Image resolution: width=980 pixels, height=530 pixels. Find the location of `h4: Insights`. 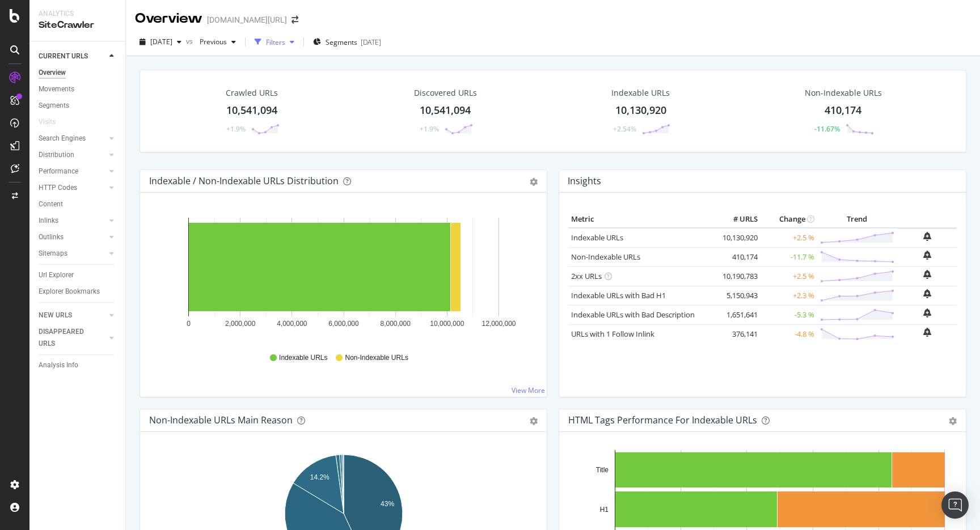

h4: Insights is located at coordinates (584, 181).